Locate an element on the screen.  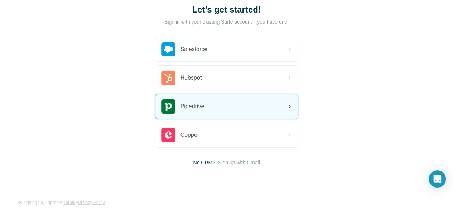
img: pipedrive's logo is located at coordinates (168, 107).